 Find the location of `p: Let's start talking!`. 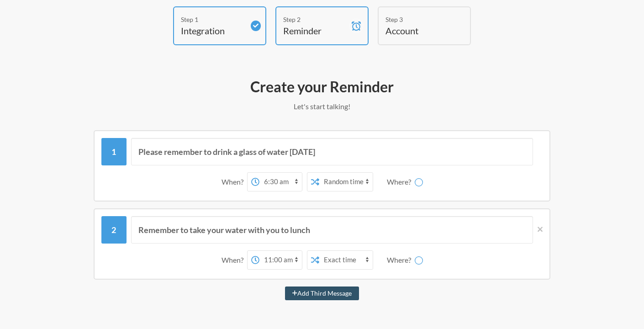

p: Let's start talking! is located at coordinates (322, 107).